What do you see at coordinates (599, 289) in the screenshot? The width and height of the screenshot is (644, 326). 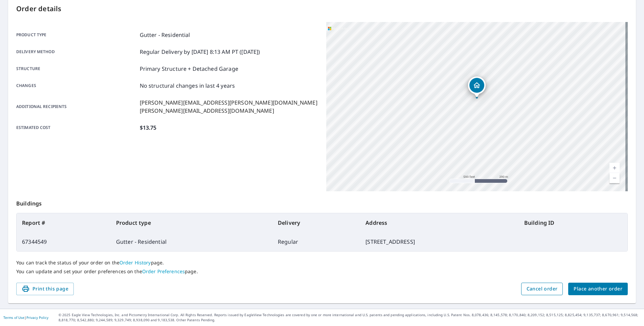 I see `button: Place another order` at bounding box center [599, 289].